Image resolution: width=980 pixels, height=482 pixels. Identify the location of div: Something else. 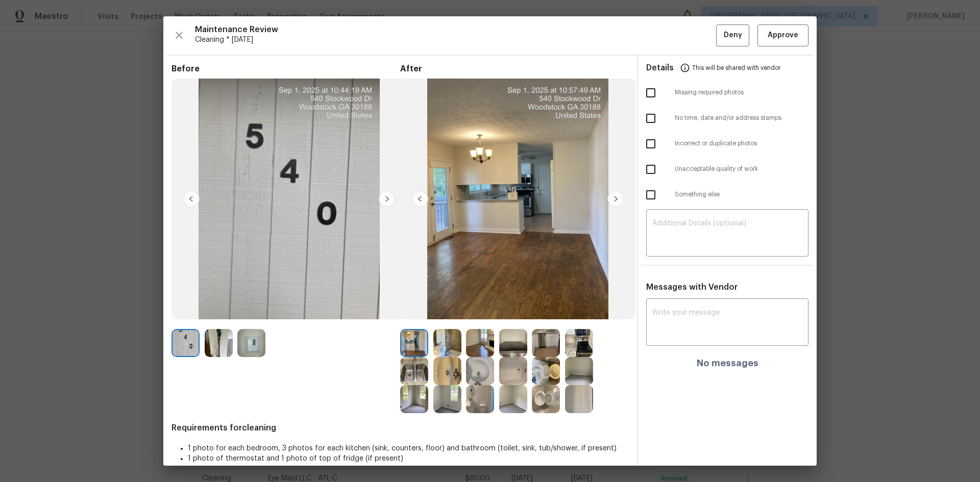
(727, 195).